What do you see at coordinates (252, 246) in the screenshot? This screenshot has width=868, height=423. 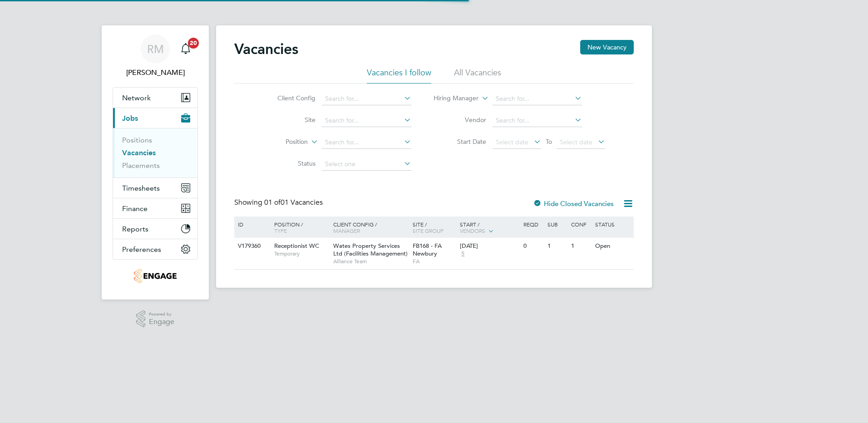 I see `div: V179360` at bounding box center [252, 246].